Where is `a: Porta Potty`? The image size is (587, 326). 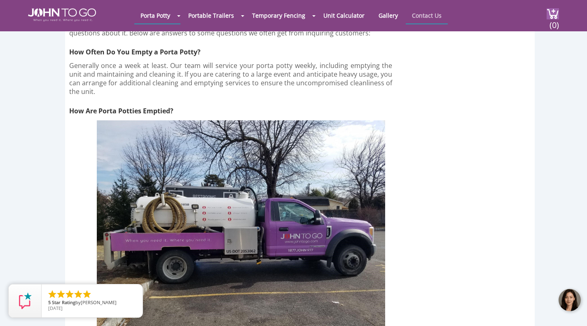
a: Porta Potty is located at coordinates (155, 15).